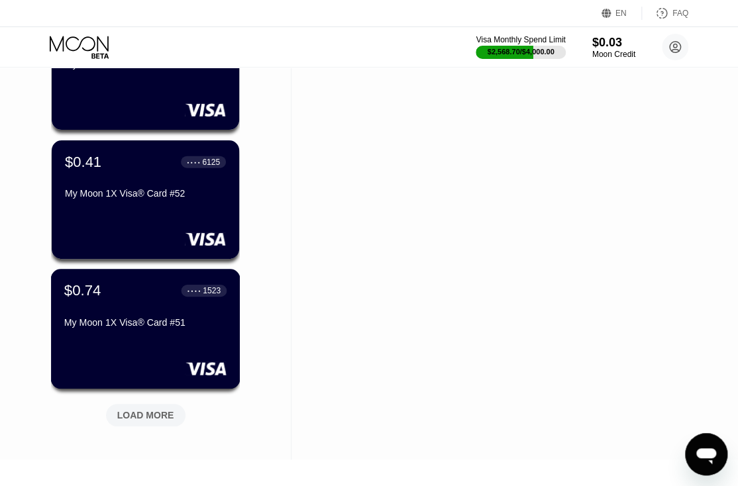  What do you see at coordinates (520, 40) in the screenshot?
I see `div: Visa Monthly Spend Limit` at bounding box center [520, 40].